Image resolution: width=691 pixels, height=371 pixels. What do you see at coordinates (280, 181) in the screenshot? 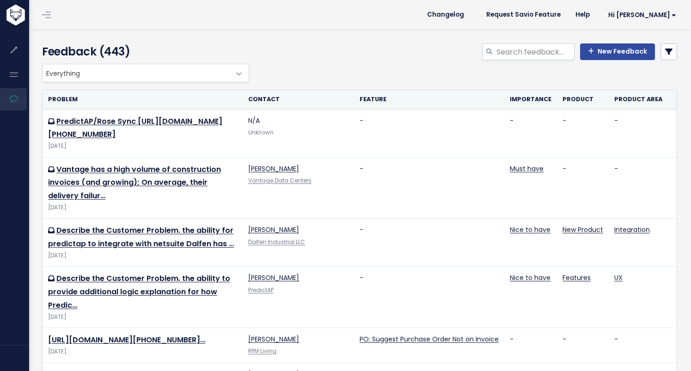
I see `a: Vantage Data Centers` at bounding box center [280, 181].